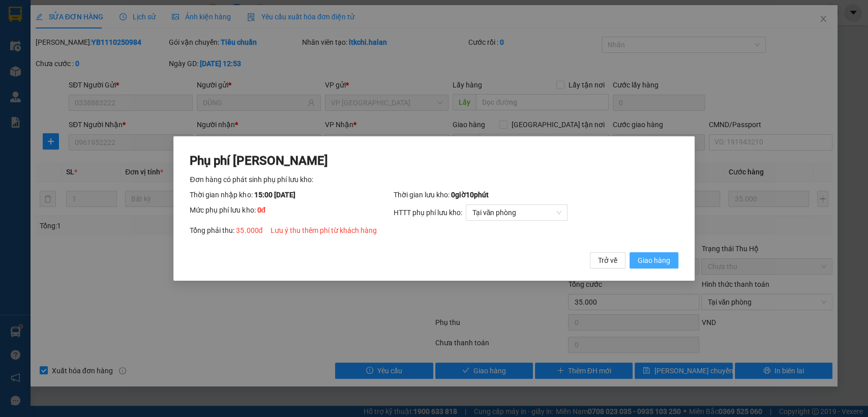 This screenshot has width=868, height=417. What do you see at coordinates (607, 261) in the screenshot?
I see `button: Trở về` at bounding box center [607, 261].